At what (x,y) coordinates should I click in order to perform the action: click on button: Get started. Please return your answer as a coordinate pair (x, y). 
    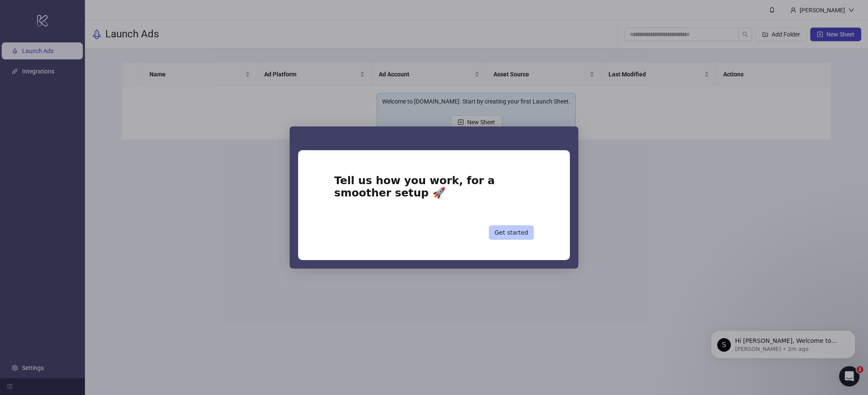
    Looking at the image, I should click on (512, 233).